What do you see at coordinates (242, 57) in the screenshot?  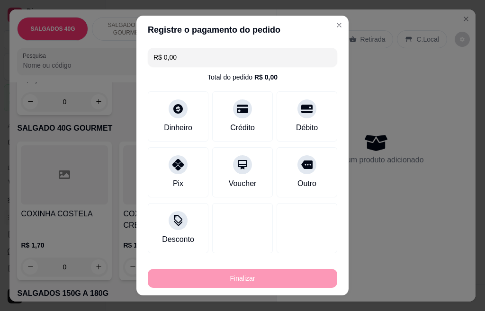 I see `input: Ex.: hambúrguer de cordeiro` at bounding box center [242, 57].